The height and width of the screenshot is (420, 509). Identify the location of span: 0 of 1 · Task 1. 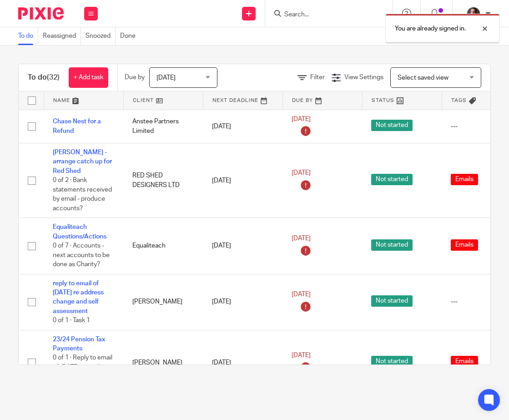
(72, 320).